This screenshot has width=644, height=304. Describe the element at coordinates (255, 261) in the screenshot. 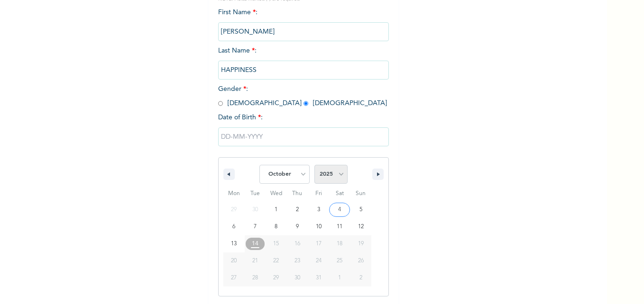

I see `span: 21` at that location.